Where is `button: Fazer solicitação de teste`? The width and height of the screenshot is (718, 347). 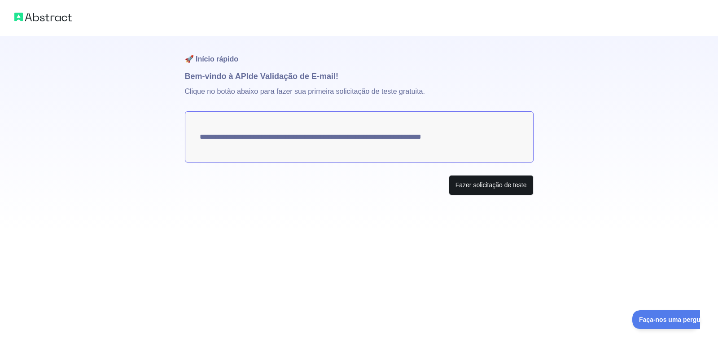
button: Fazer solicitação de teste is located at coordinates (491, 185).